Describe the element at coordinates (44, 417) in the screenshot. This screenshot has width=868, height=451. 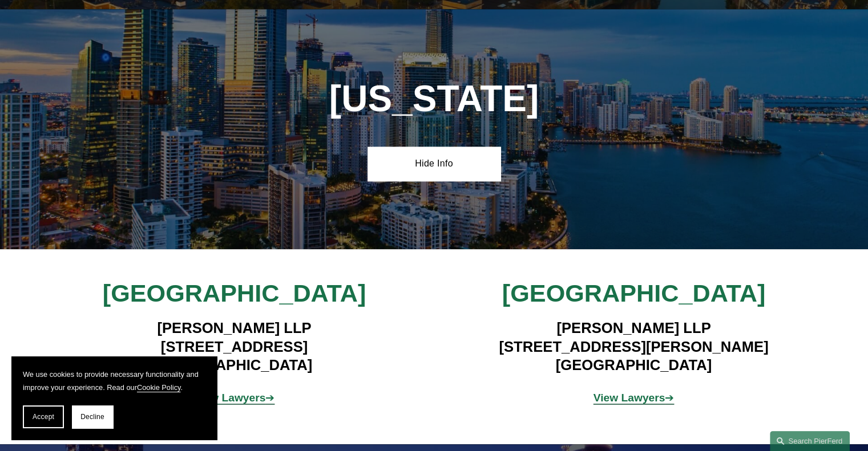
I see `button: Accept` at that location.